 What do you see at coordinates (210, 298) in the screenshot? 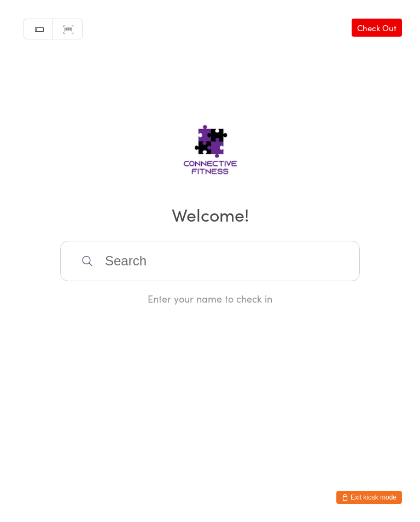
I see `div: Enter your name to check in` at bounding box center [210, 298].